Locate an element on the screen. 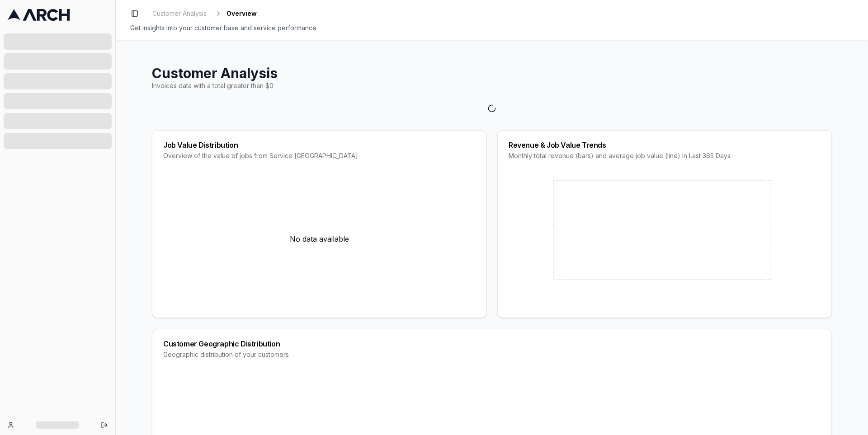  div: Monthly total revenue (bars) and average job value (line) in Last 365 Days is located at coordinates (665, 156).